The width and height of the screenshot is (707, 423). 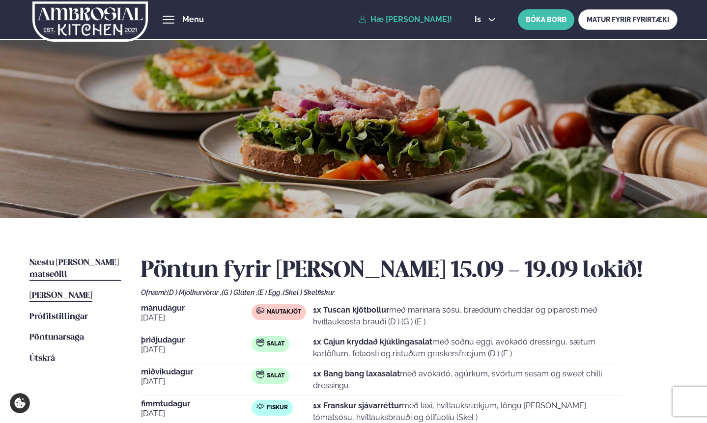 I want to click on span: (E ) Egg ,, so click(x=270, y=293).